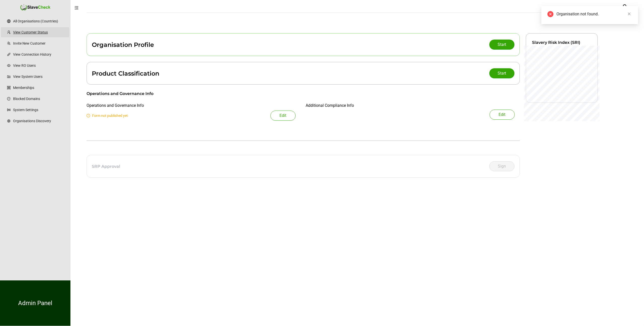 The image size is (644, 326). What do you see at coordinates (39, 65) in the screenshot?
I see `a: View RO Users` at bounding box center [39, 65].